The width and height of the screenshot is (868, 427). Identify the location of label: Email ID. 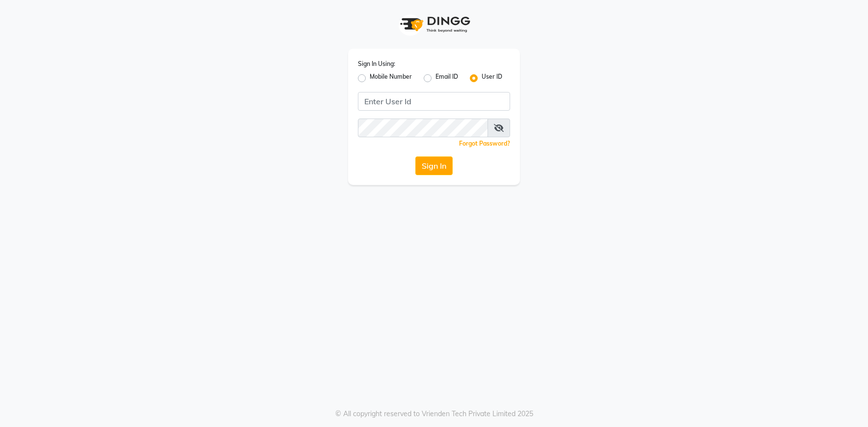
(447, 78).